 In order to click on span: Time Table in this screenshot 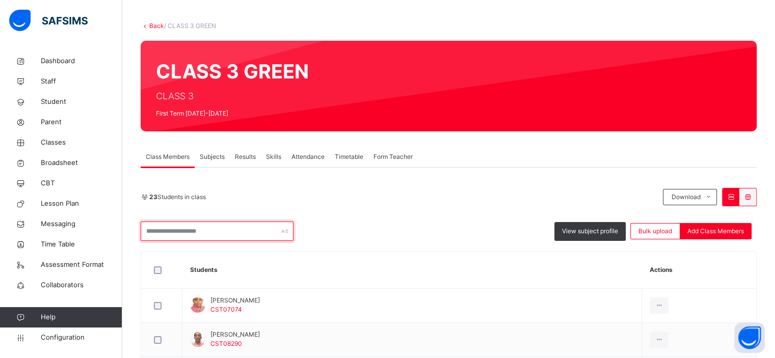, I will do `click(81, 244)`.